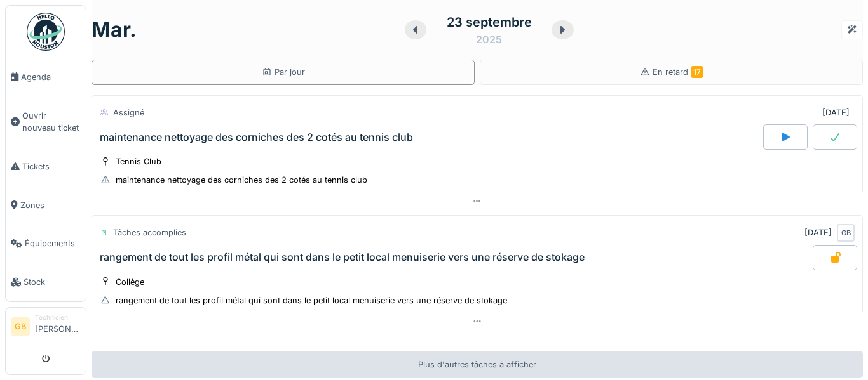  I want to click on div: Tâches accomplies, so click(149, 232).